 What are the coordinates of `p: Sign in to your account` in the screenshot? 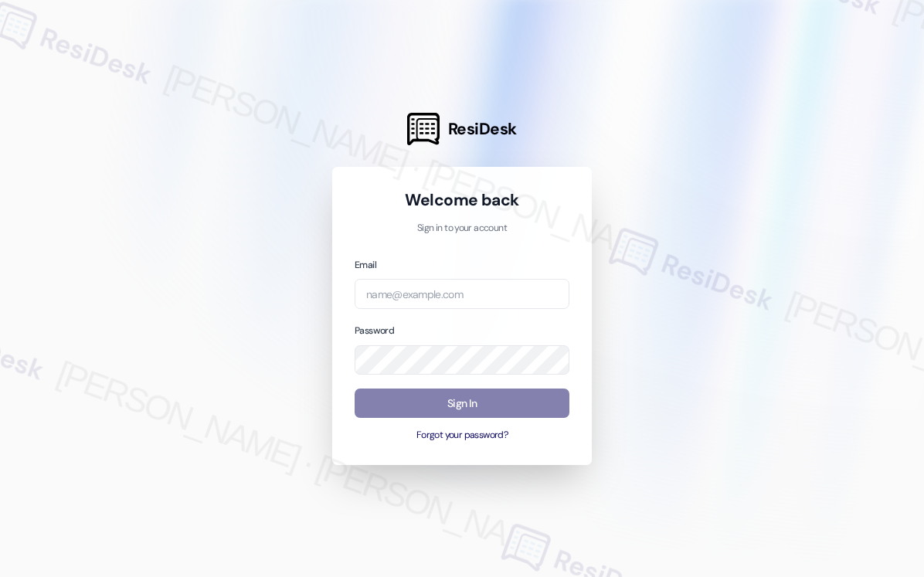 It's located at (462, 229).